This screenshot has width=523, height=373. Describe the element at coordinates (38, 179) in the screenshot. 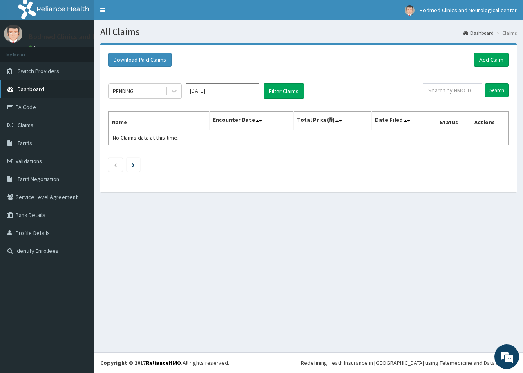

I see `span: Tariff Negotiation` at that location.